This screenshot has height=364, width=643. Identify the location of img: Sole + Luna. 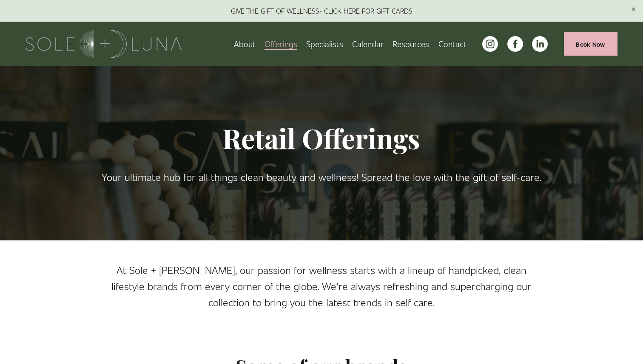
(103, 44).